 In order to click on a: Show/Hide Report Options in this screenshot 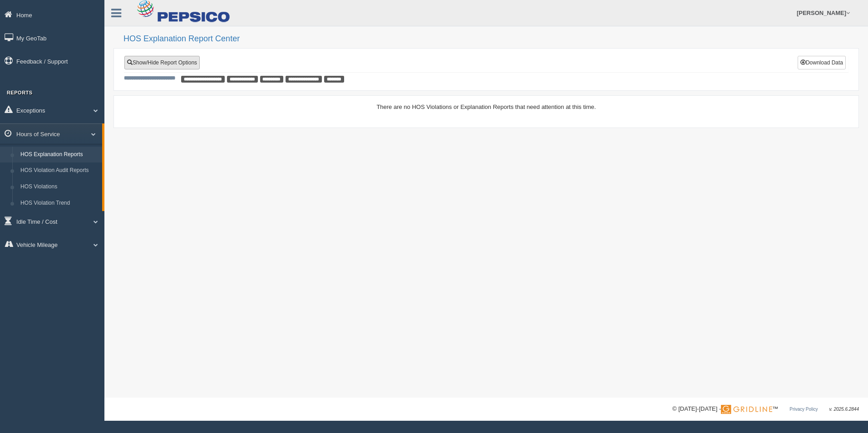, I will do `click(162, 62)`.